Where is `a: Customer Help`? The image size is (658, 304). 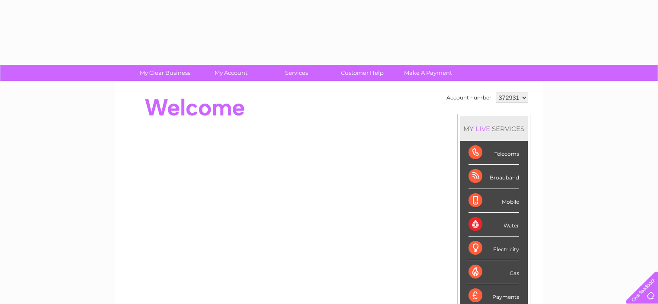
a: Customer Help is located at coordinates (362, 73).